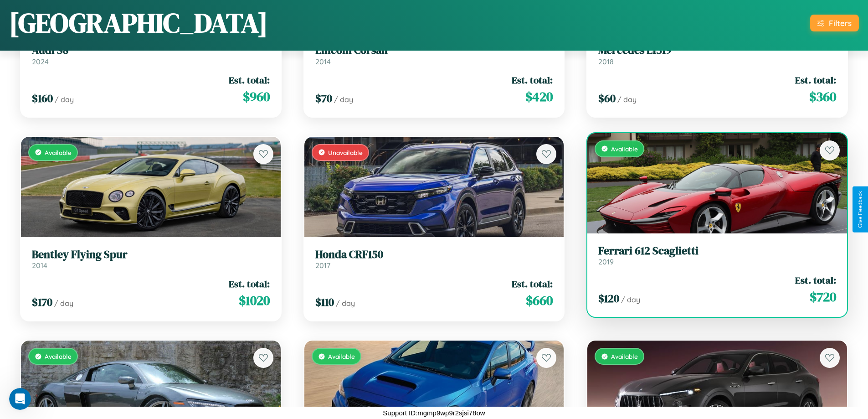  I want to click on a: Bentley Flying Spur2014, so click(151, 259).